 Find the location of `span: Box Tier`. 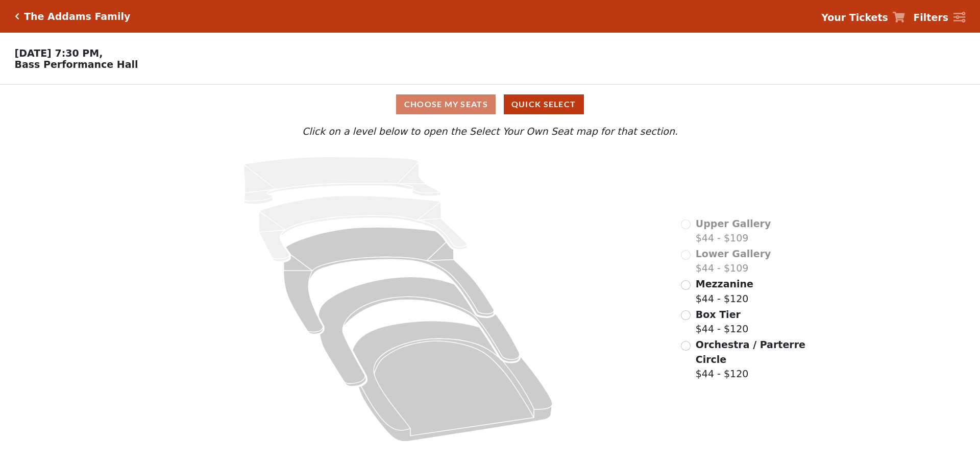

span: Box Tier is located at coordinates (718, 315).